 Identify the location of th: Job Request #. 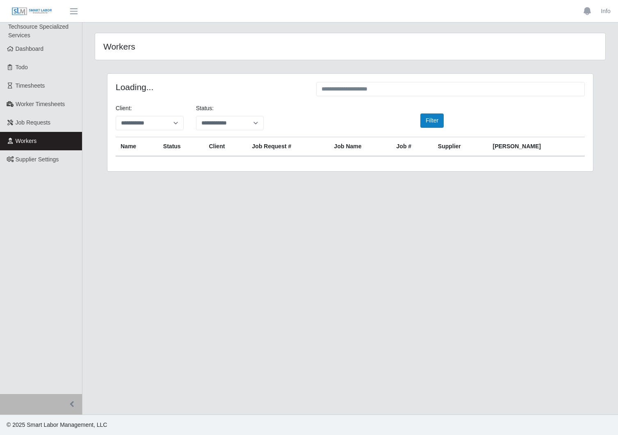
(288, 147).